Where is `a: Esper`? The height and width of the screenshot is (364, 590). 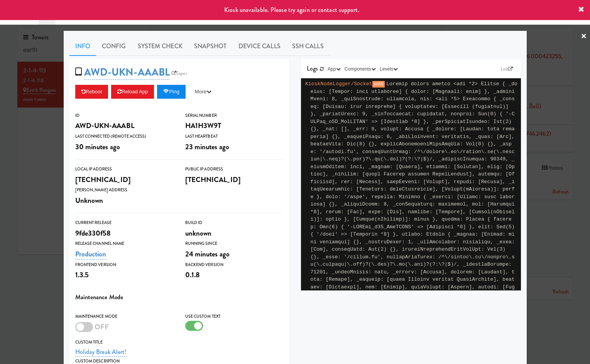 a: Esper is located at coordinates (179, 73).